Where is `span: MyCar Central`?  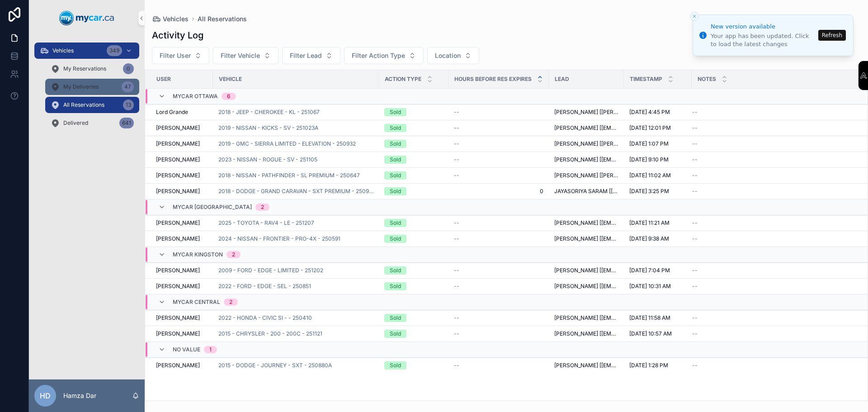 span: MyCar Central is located at coordinates (196, 302).